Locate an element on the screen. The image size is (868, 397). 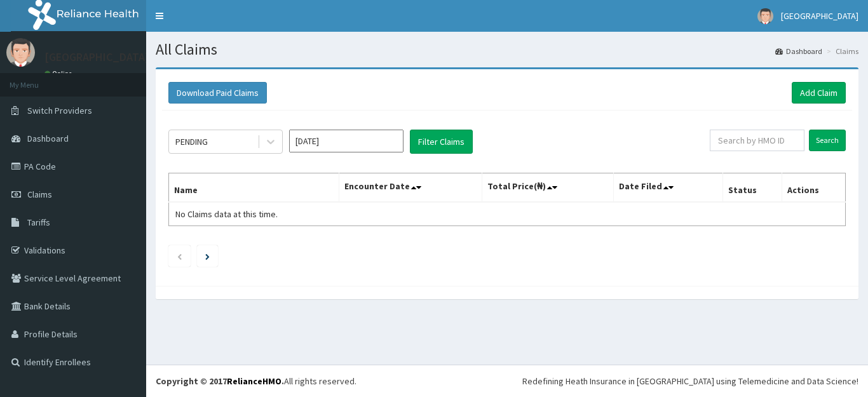
li: Claims is located at coordinates (840, 51).